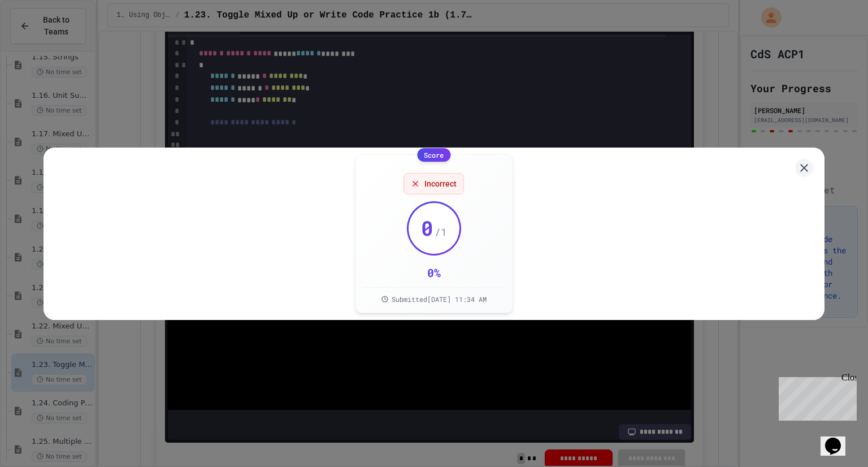 The width and height of the screenshot is (868, 467). I want to click on span: 0, so click(427, 228).